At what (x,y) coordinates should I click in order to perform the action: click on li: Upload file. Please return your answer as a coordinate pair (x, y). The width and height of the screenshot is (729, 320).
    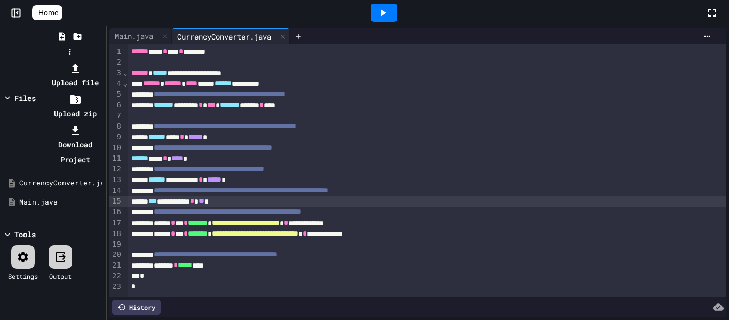
    Looking at the image, I should click on (75, 75).